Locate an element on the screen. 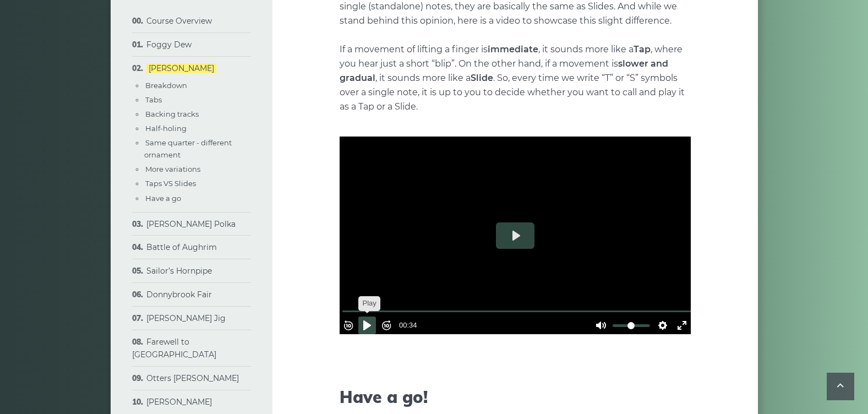 Image resolution: width=868 pixels, height=414 pixels. strong: Tap is located at coordinates (642, 49).